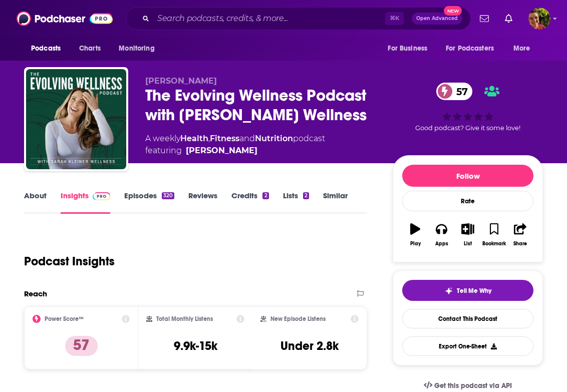 The height and width of the screenshot is (392, 567). Describe the element at coordinates (274, 138) in the screenshot. I see `a: Nutrition` at that location.